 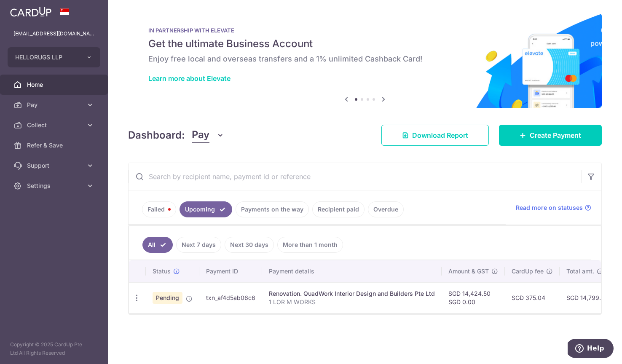 I want to click on img: Renovation banner, so click(x=365, y=61).